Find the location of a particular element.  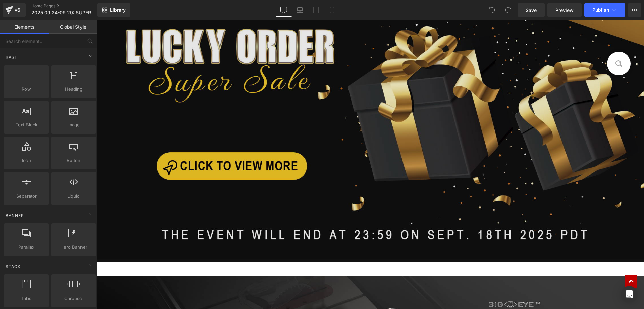

span: Publish is located at coordinates (601, 10).